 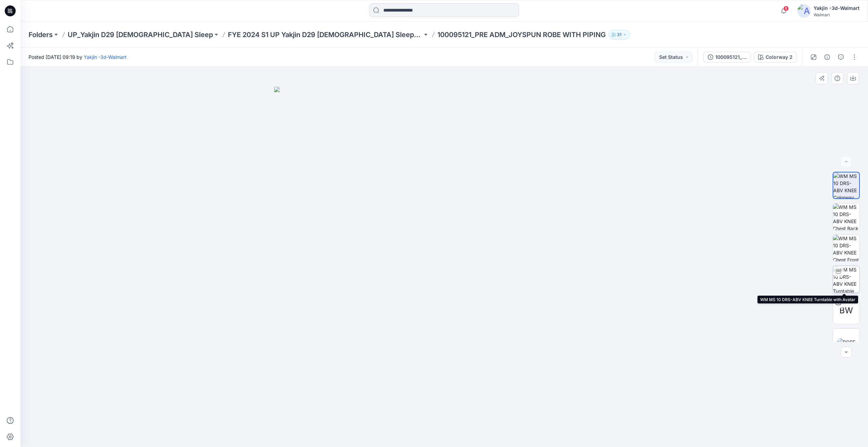 What do you see at coordinates (847, 342) in the screenshot?
I see `img: ROBE` at bounding box center [847, 342].